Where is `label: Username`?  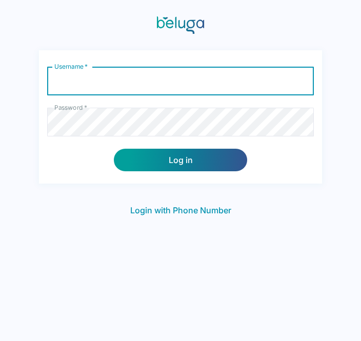 label: Username is located at coordinates (71, 66).